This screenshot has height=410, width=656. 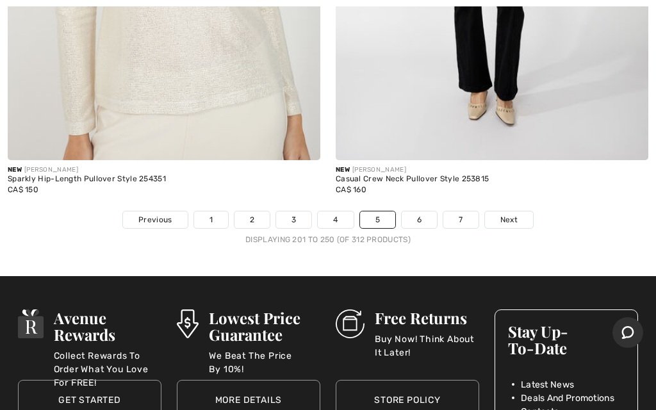 I want to click on a: 4, so click(x=335, y=220).